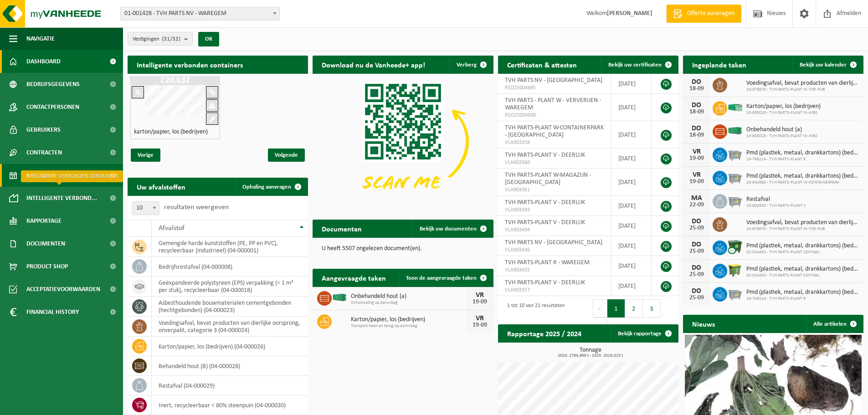  Describe the element at coordinates (43, 61) in the screenshot. I see `span: Dashboard` at that location.